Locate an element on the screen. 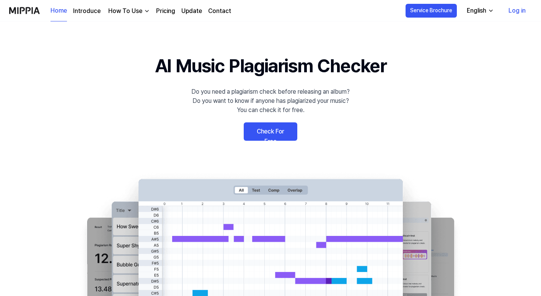 This screenshot has height=296, width=541. a: Check For Free is located at coordinates (270, 132).